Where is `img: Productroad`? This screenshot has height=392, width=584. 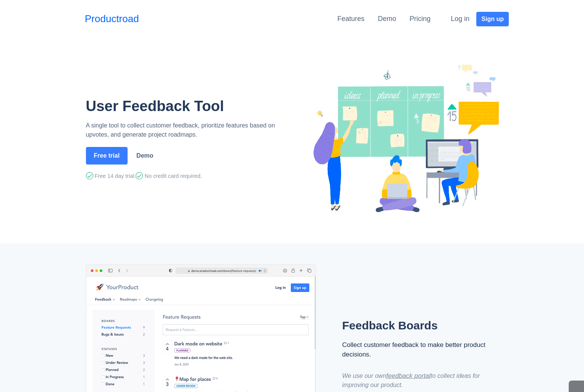
img: Productroad is located at coordinates (402, 139).